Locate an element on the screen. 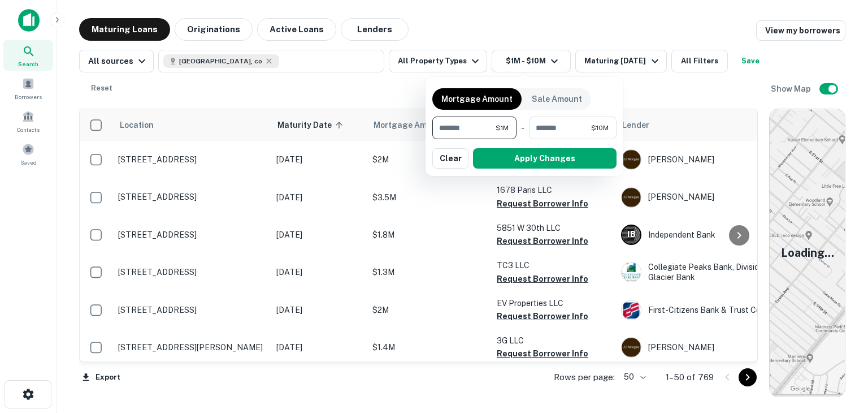  span: $10M is located at coordinates (599, 128).